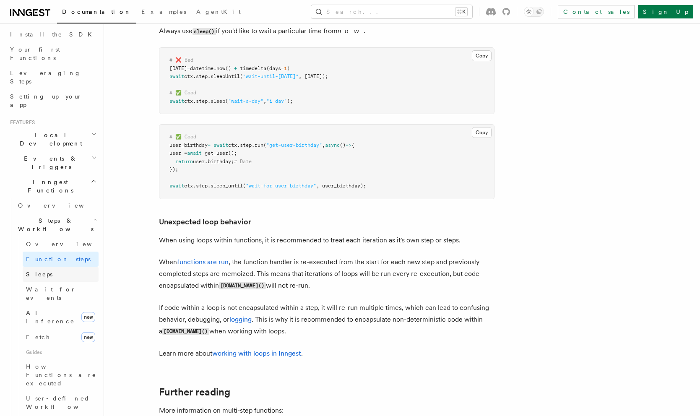  Describe the element at coordinates (52, 139) in the screenshot. I see `button: Local Development` at that location.